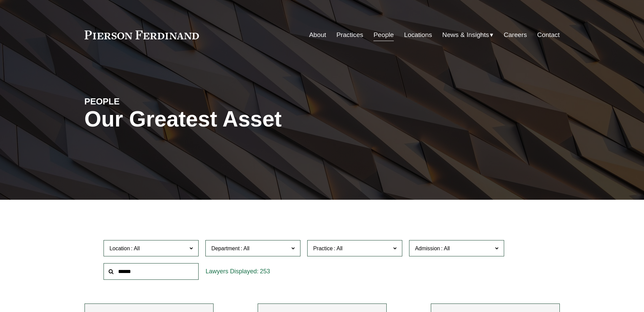 This screenshot has height=312, width=644. What do you see at coordinates (468, 35) in the screenshot?
I see `a: folder dropdown` at bounding box center [468, 35].